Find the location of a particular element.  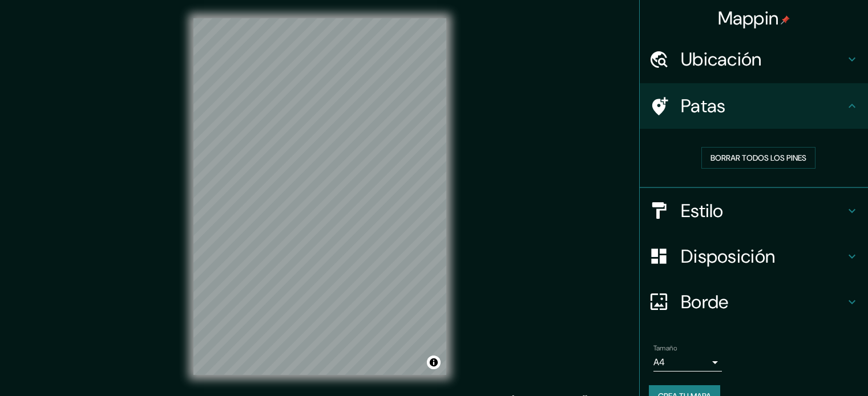

font: Borde is located at coordinates (704, 302).